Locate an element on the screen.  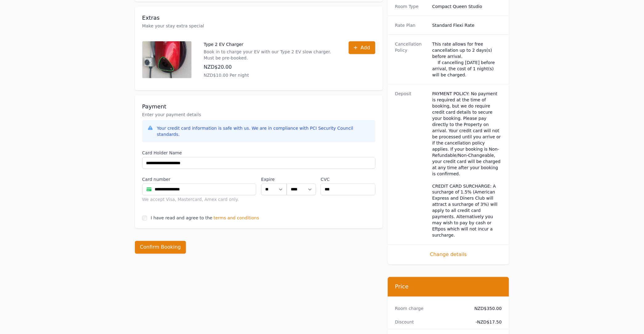
span: Add is located at coordinates (365, 48).